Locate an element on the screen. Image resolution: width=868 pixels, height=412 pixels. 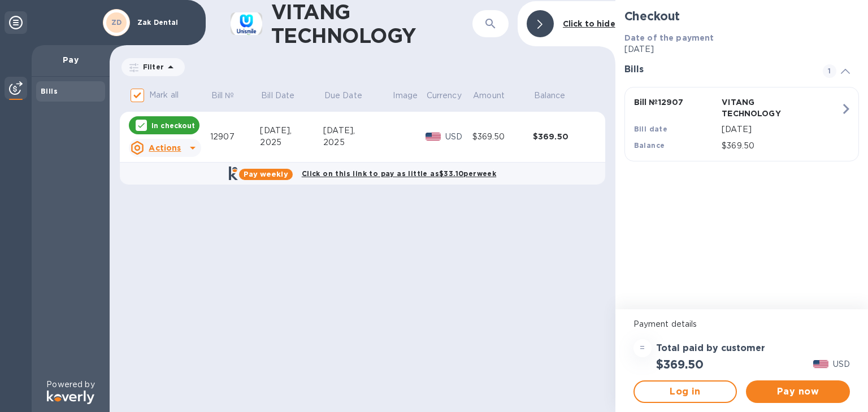
p: Pay is located at coordinates (71, 60).